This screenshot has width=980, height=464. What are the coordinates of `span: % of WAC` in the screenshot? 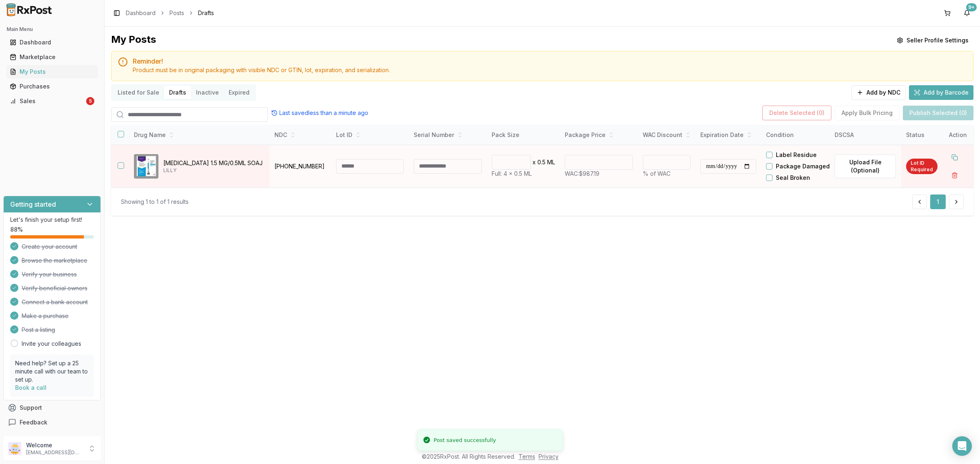 It's located at (656, 174).